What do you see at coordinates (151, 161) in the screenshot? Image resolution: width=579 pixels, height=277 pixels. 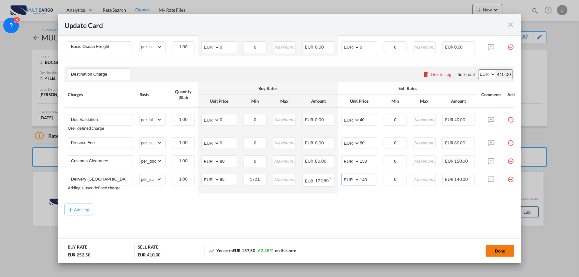 I see `select: per_doc` at bounding box center [151, 161].